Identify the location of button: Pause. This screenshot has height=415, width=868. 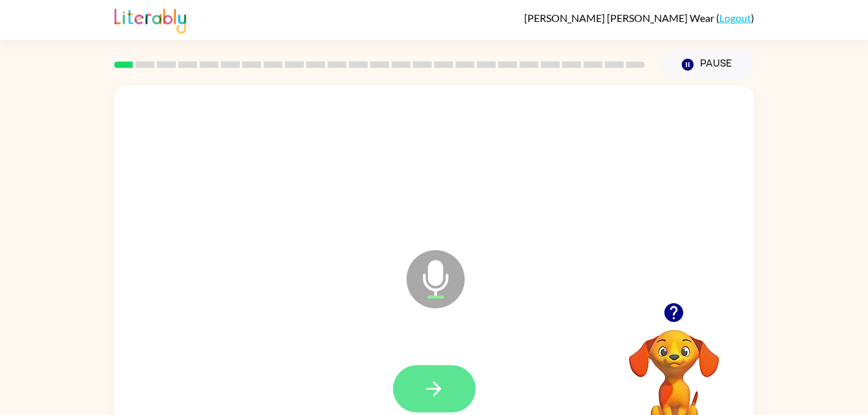
(707, 64).